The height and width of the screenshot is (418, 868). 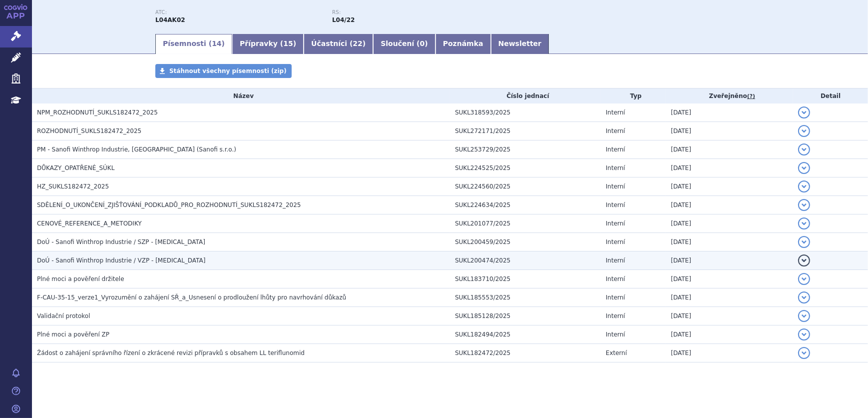 What do you see at coordinates (97, 112) in the screenshot?
I see `span: NPM_ROZHODNUTÍ_SUKLS182472_2025` at bounding box center [97, 112].